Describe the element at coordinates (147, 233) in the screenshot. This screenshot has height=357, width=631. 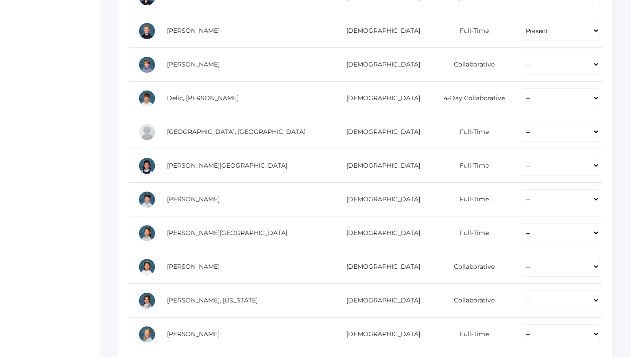
I see `div: Sofia La Rosa` at that location.